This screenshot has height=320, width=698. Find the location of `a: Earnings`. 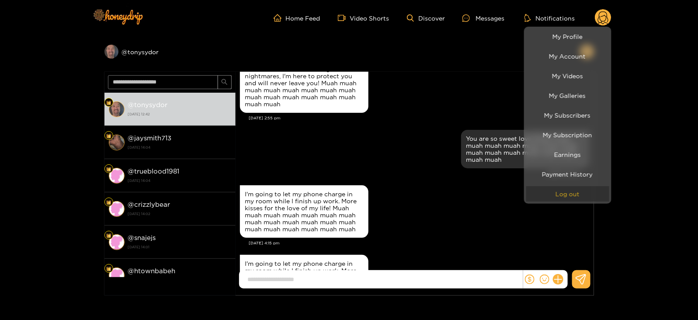

a: Earnings is located at coordinates (568, 154).